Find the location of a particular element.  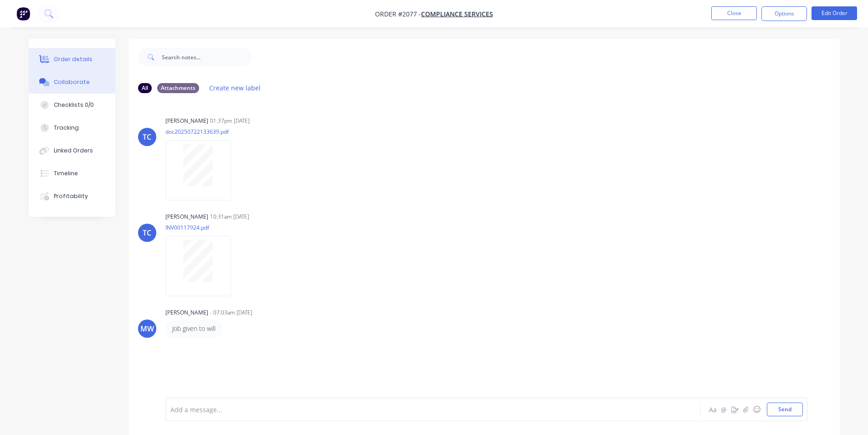

button: Send is located at coordinates (785, 409).